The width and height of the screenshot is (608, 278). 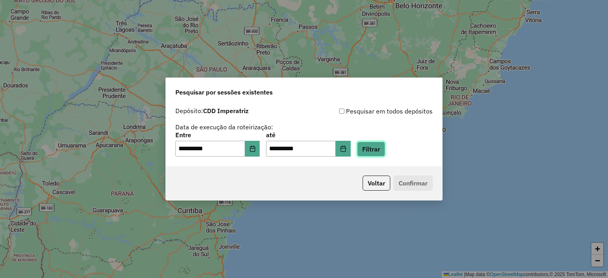 I want to click on label: até, so click(x=308, y=135).